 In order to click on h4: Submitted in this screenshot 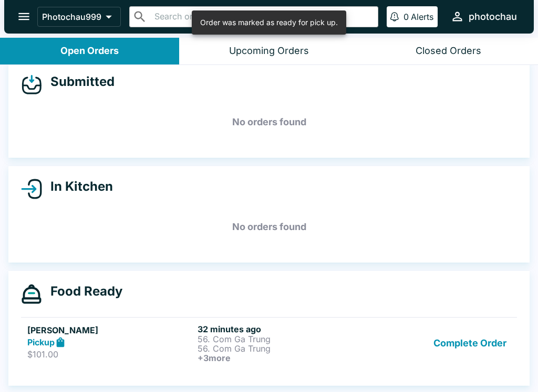, I will do `click(78, 82)`.